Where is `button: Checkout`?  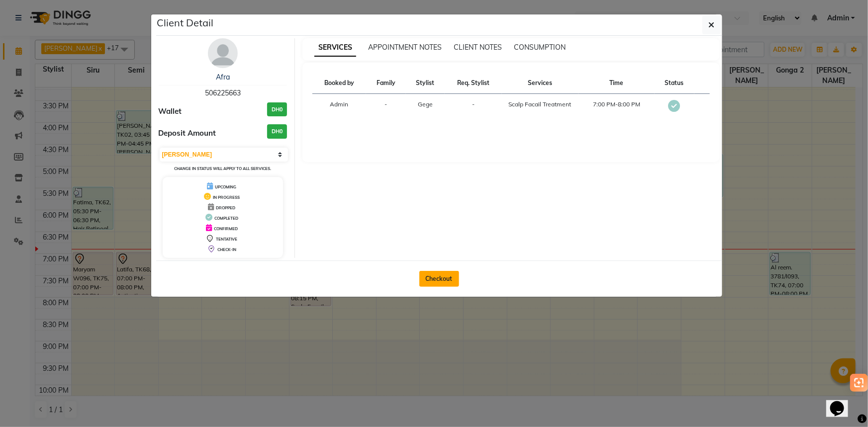 button: Checkout is located at coordinates (439, 279).